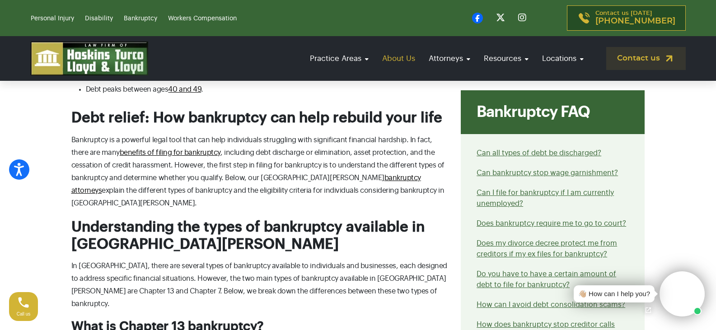 The width and height of the screenshot is (716, 330). Describe the element at coordinates (184, 89) in the screenshot. I see `a: 40 and 49` at that location.